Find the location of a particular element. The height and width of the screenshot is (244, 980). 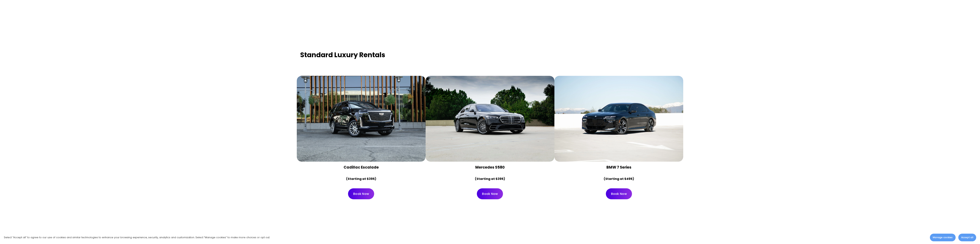

strong: Cadillac Escalade is located at coordinates (361, 167).